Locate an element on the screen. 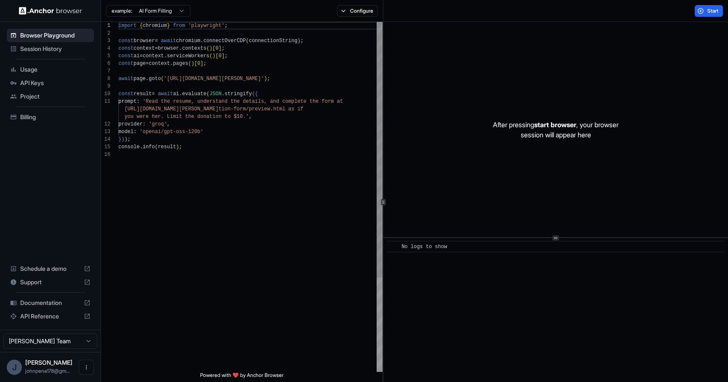  span: Billing is located at coordinates (55, 117).